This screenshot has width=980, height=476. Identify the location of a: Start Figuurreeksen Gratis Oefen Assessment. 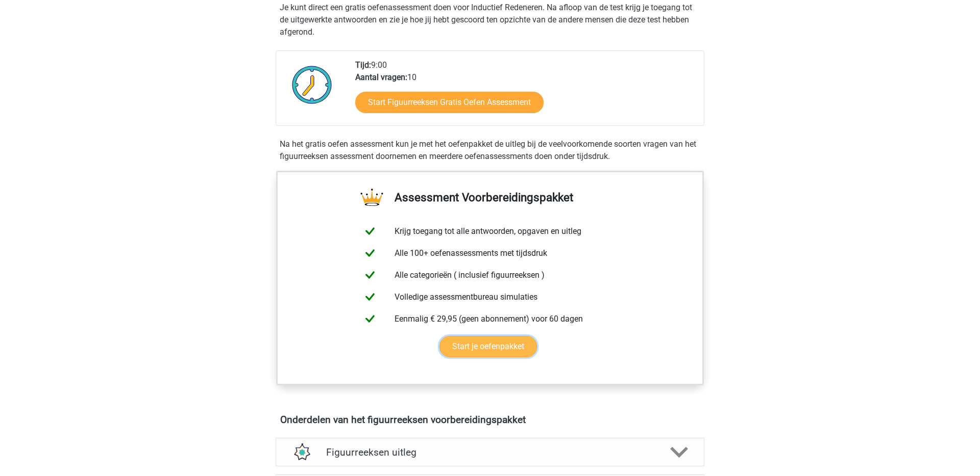
(449, 102).